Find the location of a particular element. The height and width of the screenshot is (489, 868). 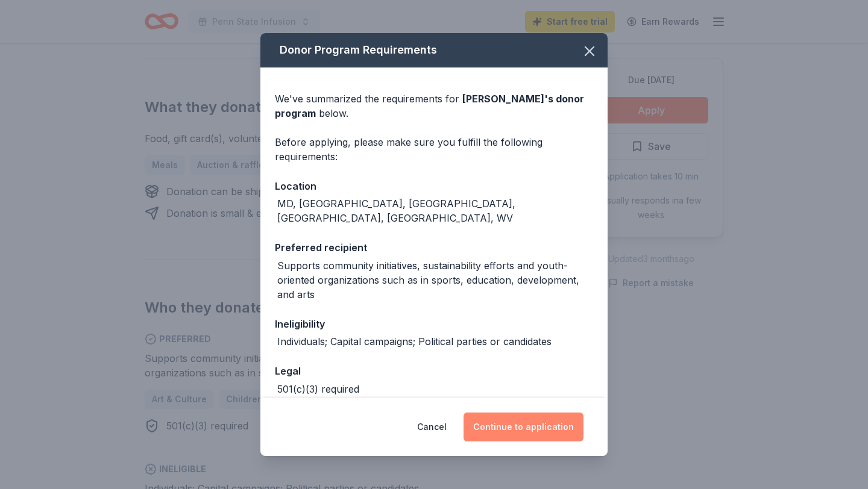

div: Preferred recipient is located at coordinates (434, 247).